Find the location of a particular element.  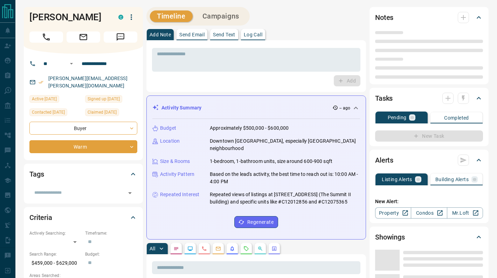

p: Size & Rooms is located at coordinates (175, 161).